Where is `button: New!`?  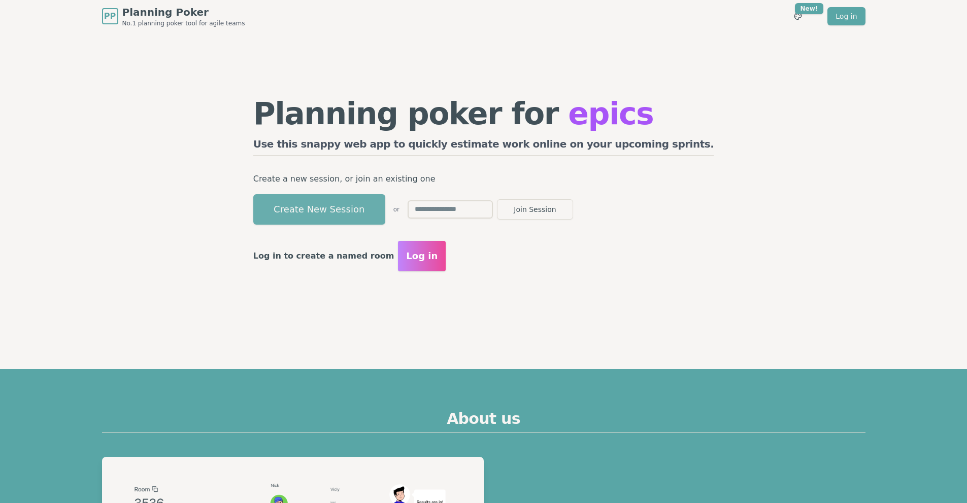 button: New! is located at coordinates (798, 16).